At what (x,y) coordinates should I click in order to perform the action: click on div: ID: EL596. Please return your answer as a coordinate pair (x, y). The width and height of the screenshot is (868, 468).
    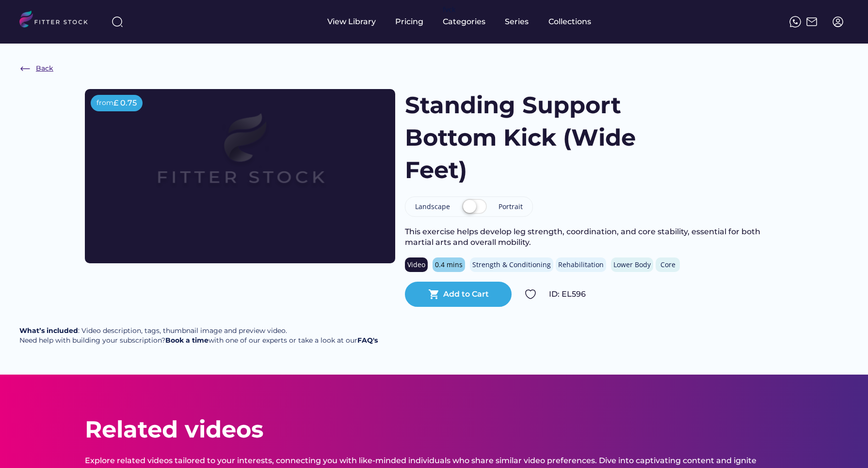
    Looking at the image, I should click on (665, 295).